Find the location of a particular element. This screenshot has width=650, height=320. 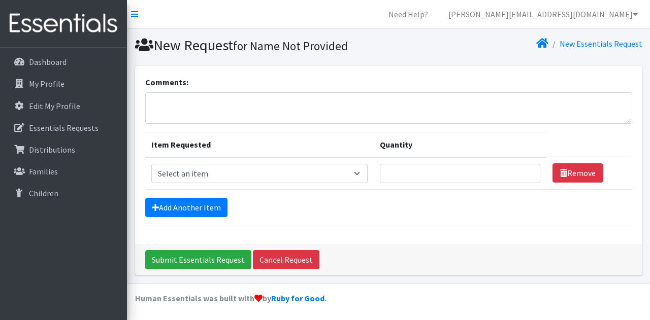

a: Edit My Profile is located at coordinates (63, 106).